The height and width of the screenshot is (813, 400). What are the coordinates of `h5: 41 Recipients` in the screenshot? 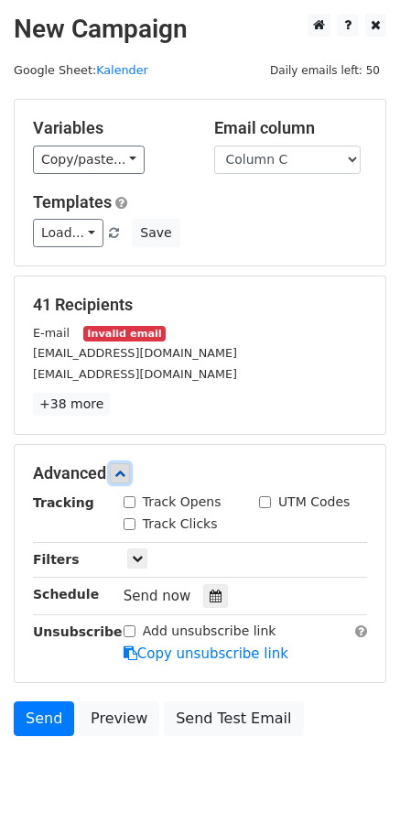 It's located at (200, 305).